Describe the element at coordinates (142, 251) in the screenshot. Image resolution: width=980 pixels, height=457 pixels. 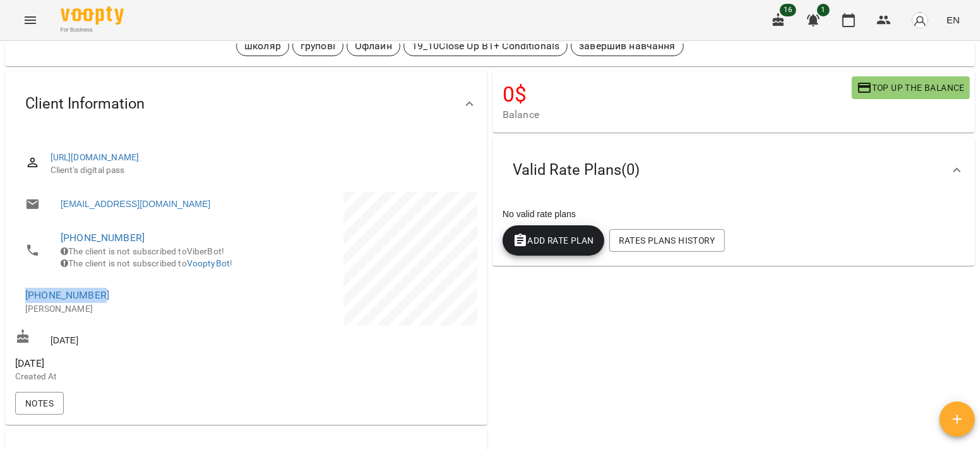
I see `span: The client is not subscribed to ViberBot!` at that location.